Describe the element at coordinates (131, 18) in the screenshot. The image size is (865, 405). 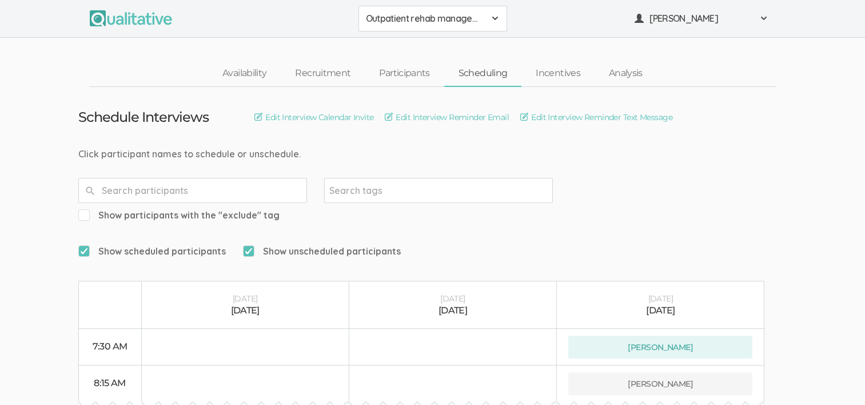
I see `img: Qualitative` at that location.